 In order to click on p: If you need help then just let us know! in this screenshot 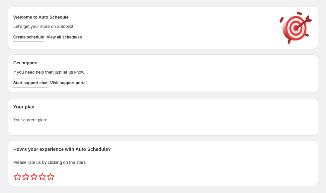, I will do `click(143, 72)`.